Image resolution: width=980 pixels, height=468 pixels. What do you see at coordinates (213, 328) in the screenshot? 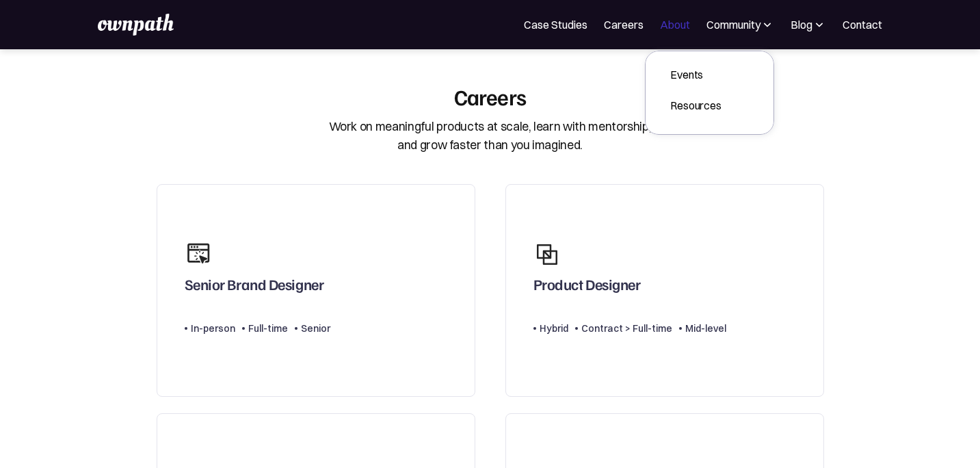
I see `div: In-person` at bounding box center [213, 328].